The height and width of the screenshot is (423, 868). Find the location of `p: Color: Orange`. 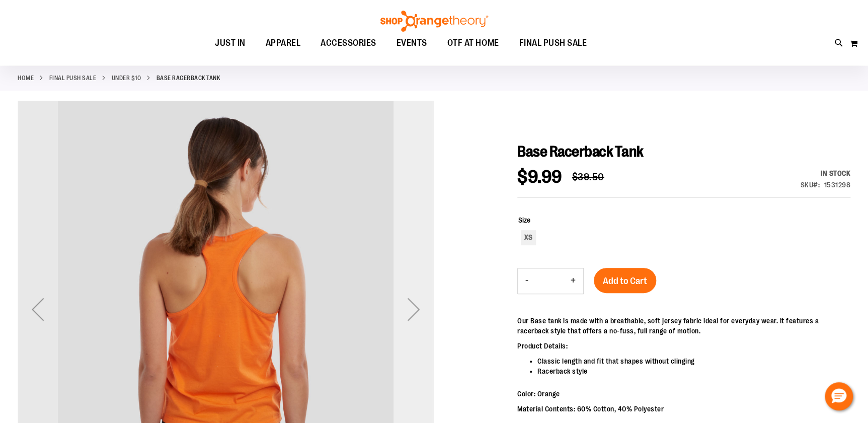

p: Color: Orange is located at coordinates (684, 393).